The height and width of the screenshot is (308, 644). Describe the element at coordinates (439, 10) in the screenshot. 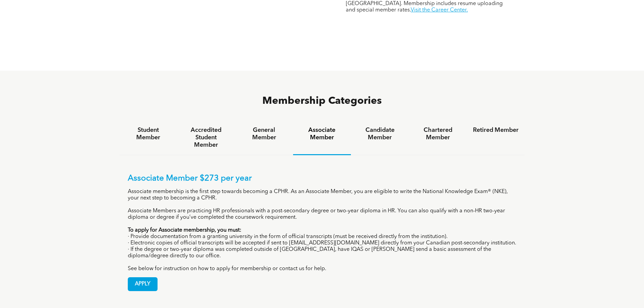

I see `a: Visit the Career Center.` at that location.